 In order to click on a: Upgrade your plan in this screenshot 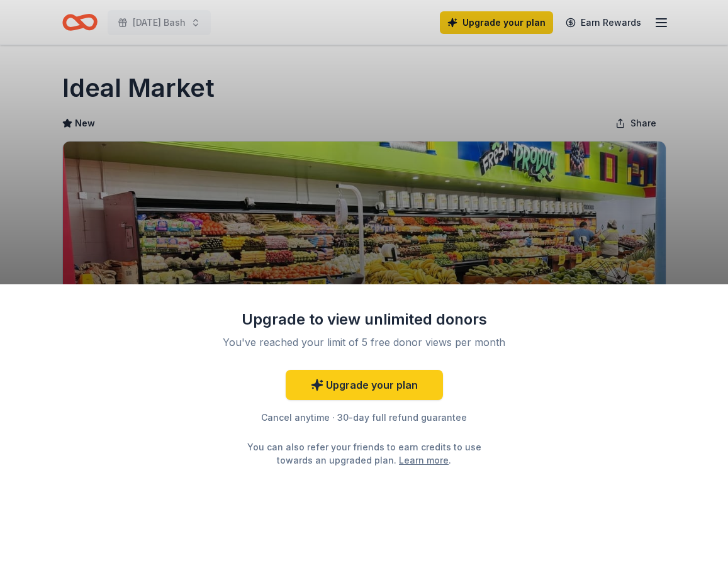, I will do `click(364, 384)`.